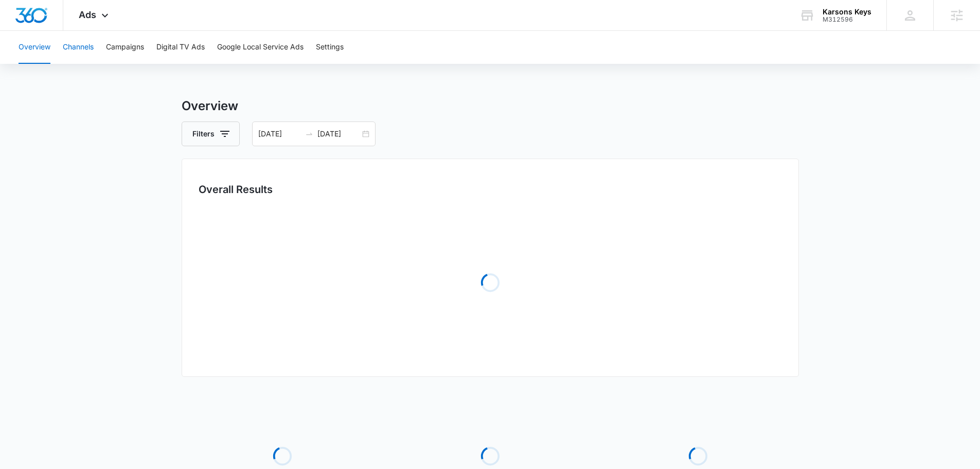  I want to click on button: Filters, so click(210, 134).